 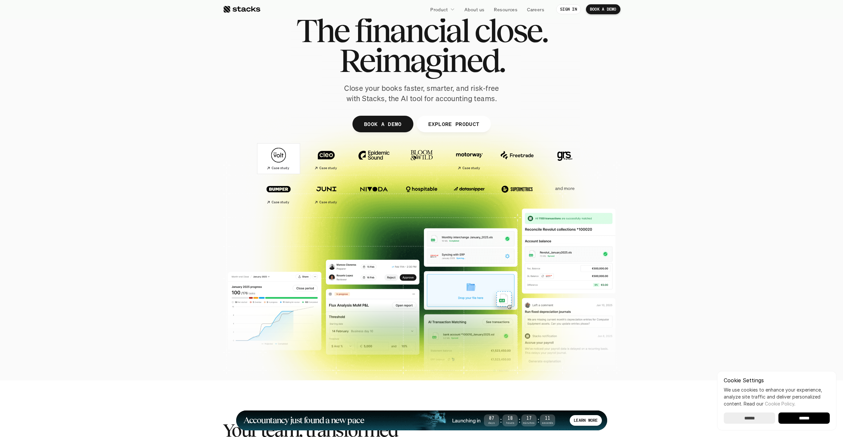 What do you see at coordinates (569, 9) in the screenshot?
I see `p: SIGN IN` at bounding box center [569, 9].